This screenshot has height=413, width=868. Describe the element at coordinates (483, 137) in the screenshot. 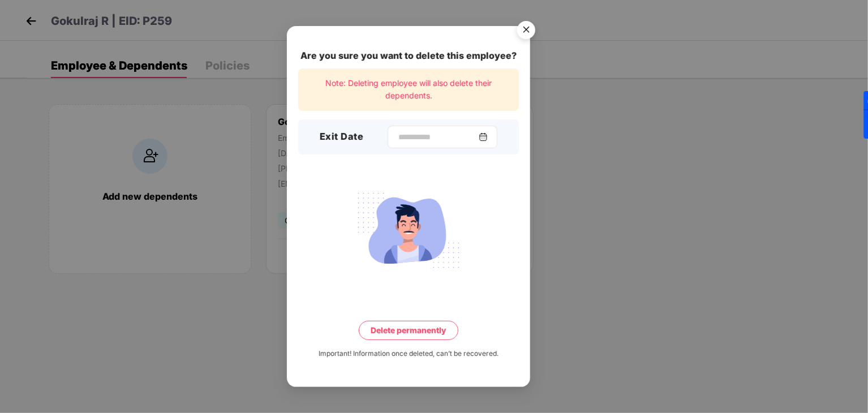

I see `img: svg+xml;base64,PHN2ZyBpZD0iQ2FsZW5kYXItMzJ4MzIiIHhtbG5zPSJodHRwOi8vd3d3LnczLm9yZy8yMDAwL3N2ZyIgd2...` at that location.